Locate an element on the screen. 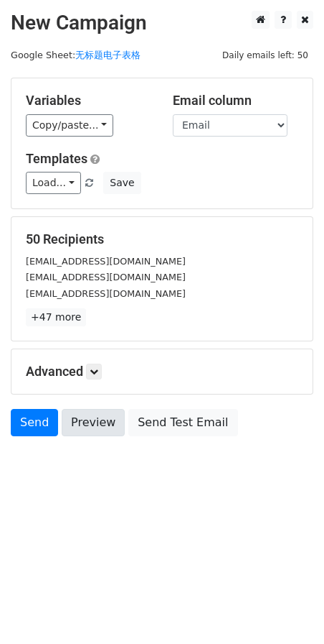 The width and height of the screenshot is (324, 644). a: 无标题电子表格 is located at coordinates (107, 55).